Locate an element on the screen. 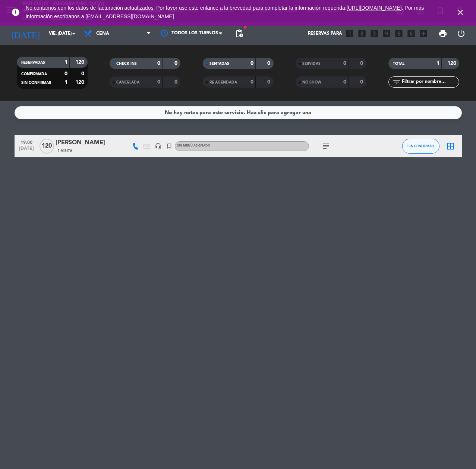 The image size is (476, 469). div: LOG OUT is located at coordinates (461, 34).